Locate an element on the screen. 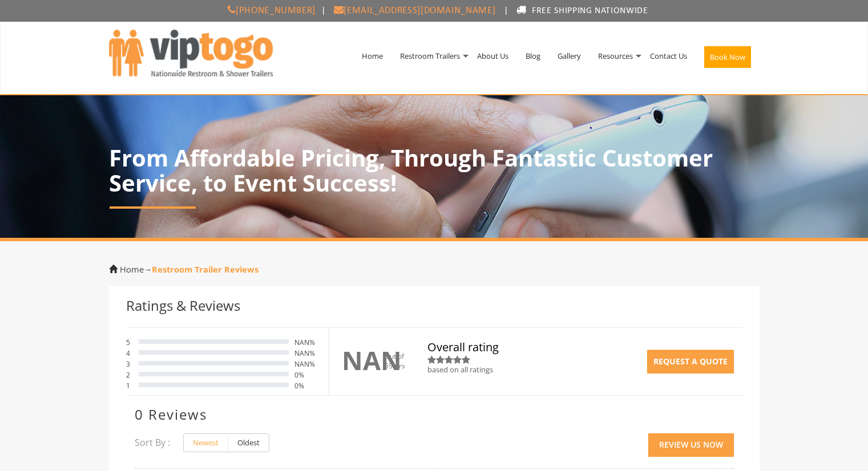  span: NAN is located at coordinates (372, 360).